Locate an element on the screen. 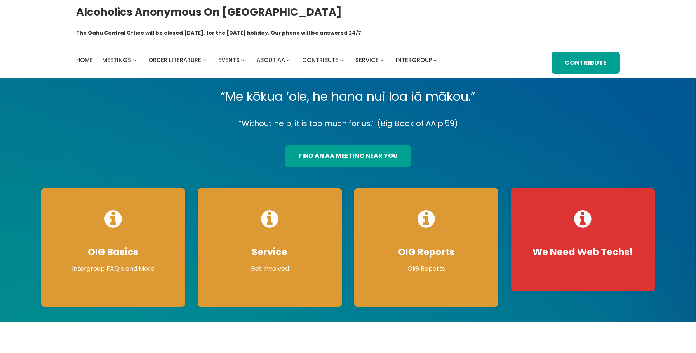 The height and width of the screenshot is (353, 696). span: Contribute is located at coordinates (320, 60).